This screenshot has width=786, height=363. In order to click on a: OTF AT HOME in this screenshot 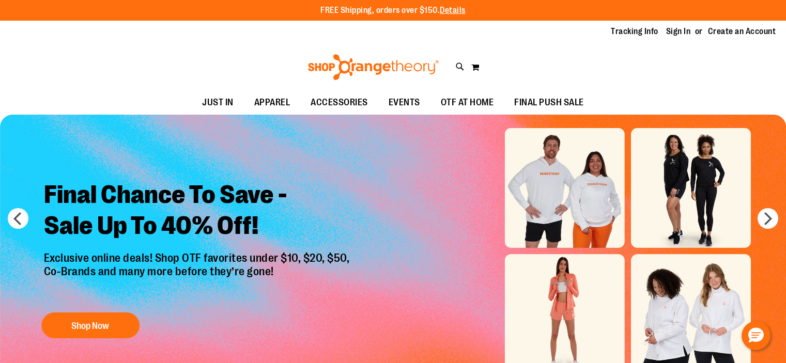, I will do `click(467, 103)`.